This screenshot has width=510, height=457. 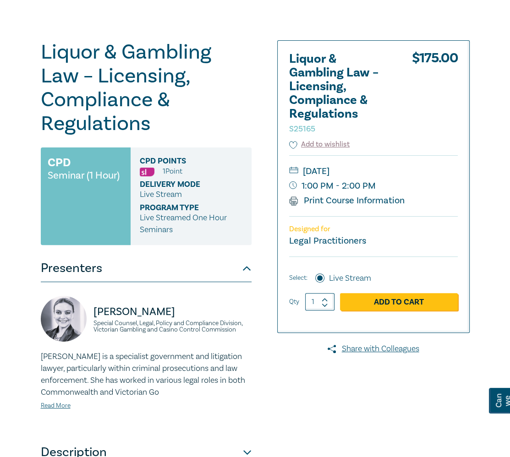 I want to click on li: 1 Point, so click(x=172, y=171).